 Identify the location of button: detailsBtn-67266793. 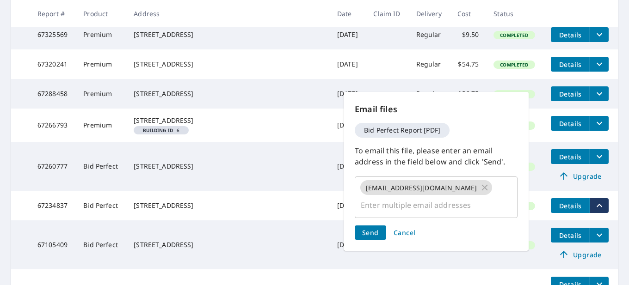
(570, 124).